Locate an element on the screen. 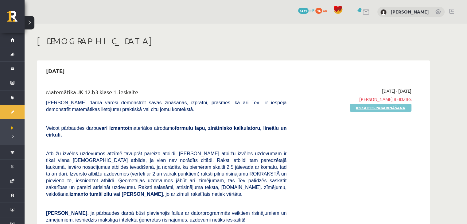 The width and height of the screenshot is (467, 224). b: izmanto is located at coordinates (79, 194).